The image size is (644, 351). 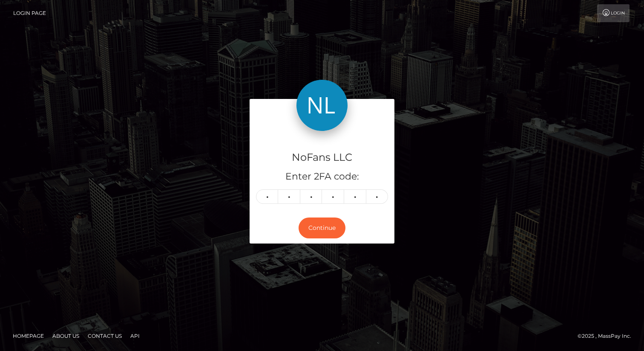 What do you see at coordinates (28, 335) in the screenshot?
I see `a: Homepage` at bounding box center [28, 335].